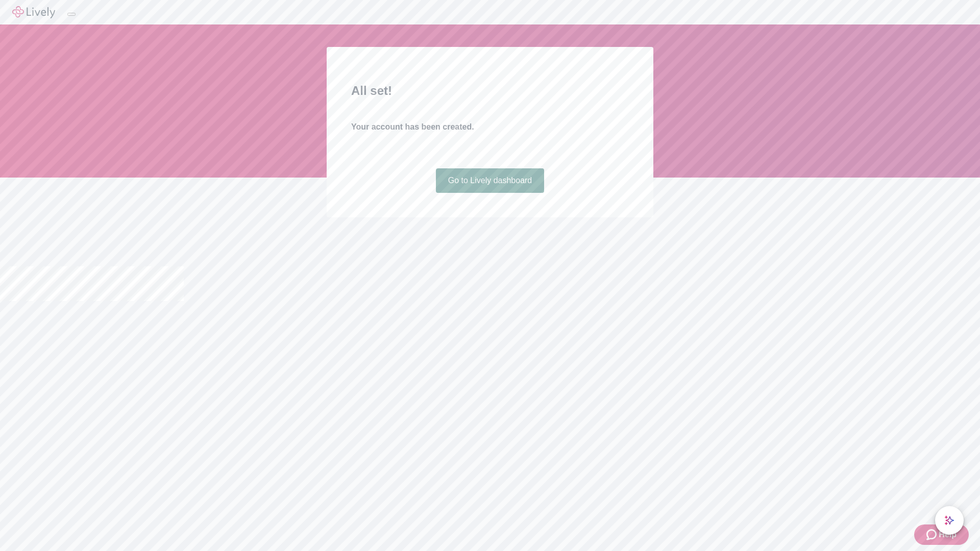  Describe the element at coordinates (942, 535) in the screenshot. I see `button: Zendesk support iconHelp` at that location.